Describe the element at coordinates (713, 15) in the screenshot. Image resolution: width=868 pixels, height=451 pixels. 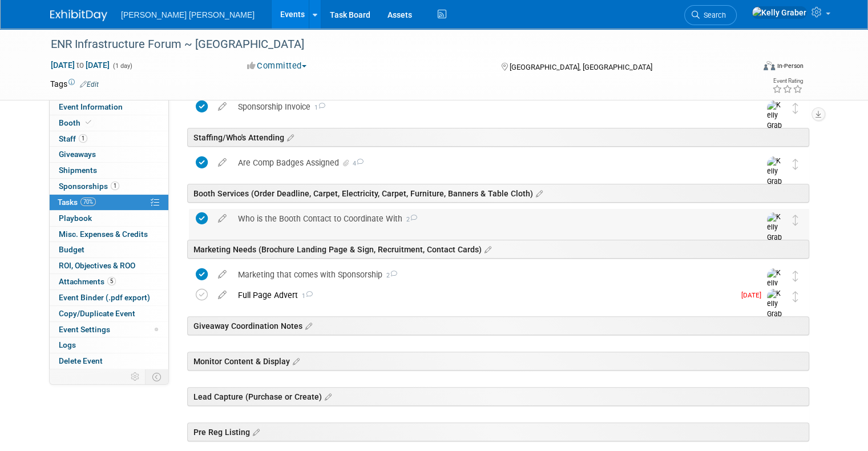
I see `span: Search` at that location.